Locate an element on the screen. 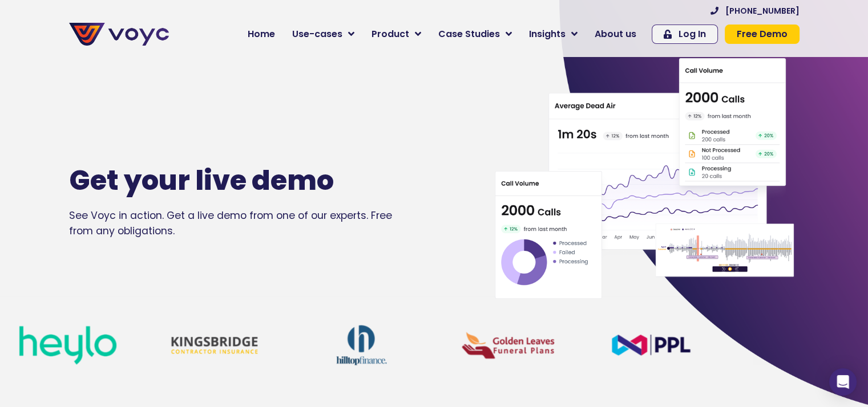  span: About us is located at coordinates (615, 34).